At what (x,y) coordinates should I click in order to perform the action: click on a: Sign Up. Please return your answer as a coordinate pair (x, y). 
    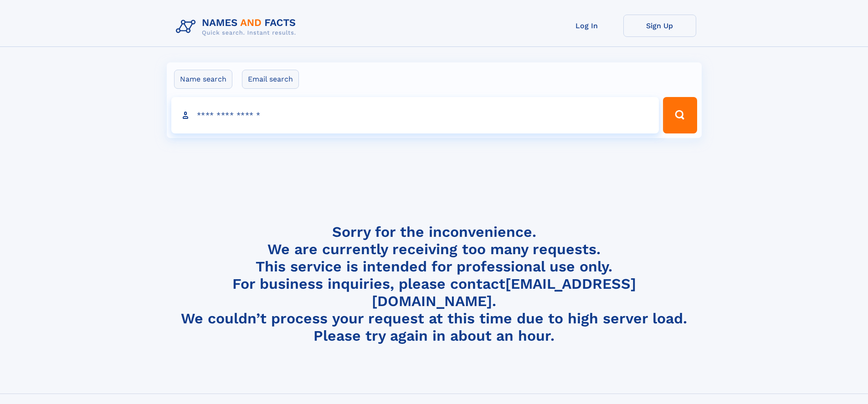
    Looking at the image, I should click on (660, 26).